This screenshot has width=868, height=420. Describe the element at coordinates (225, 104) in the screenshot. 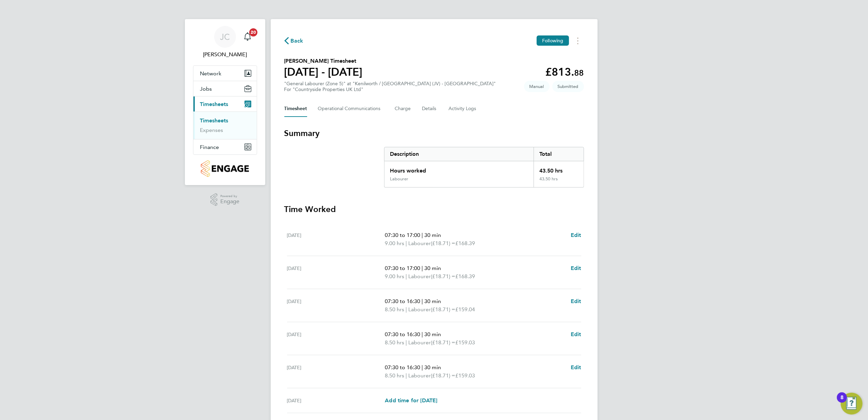

I see `button: Timesheets` at that location.